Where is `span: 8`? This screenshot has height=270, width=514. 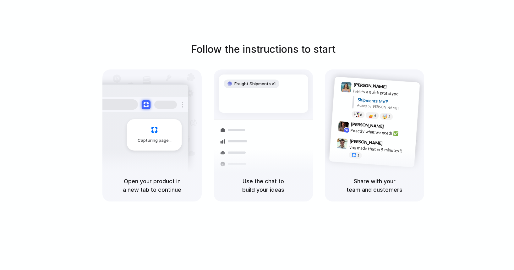 span: 8 is located at coordinates (361, 114).